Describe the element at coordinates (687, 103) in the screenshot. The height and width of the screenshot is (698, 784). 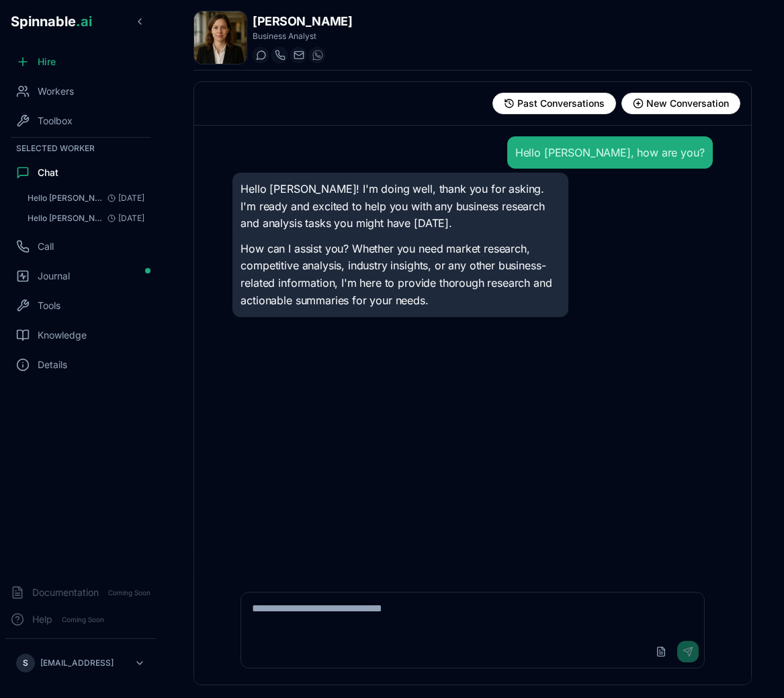
I see `span: New Conversation` at that location.